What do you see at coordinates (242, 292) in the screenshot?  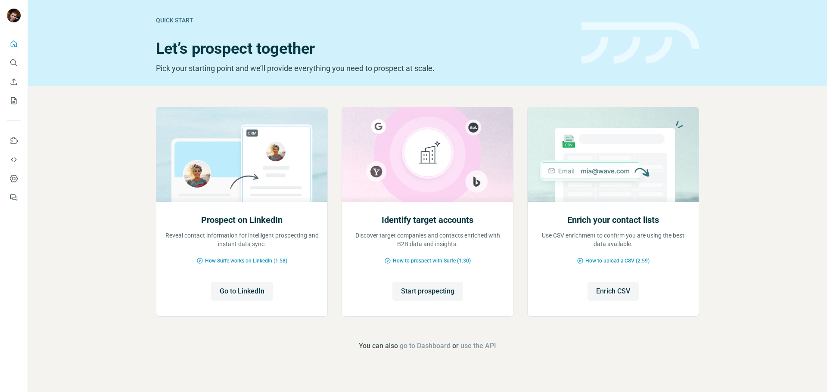 I see `button: Go to LinkedIn` at bounding box center [242, 292].